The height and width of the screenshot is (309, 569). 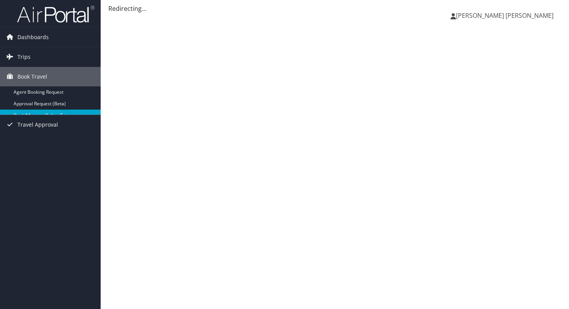 I want to click on span: Dashboards, so click(x=33, y=37).